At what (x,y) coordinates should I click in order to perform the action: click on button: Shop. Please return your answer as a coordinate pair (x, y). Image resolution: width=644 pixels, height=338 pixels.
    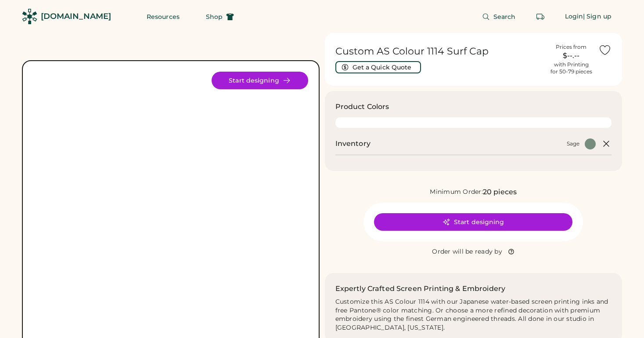
    Looking at the image, I should click on (220, 16).